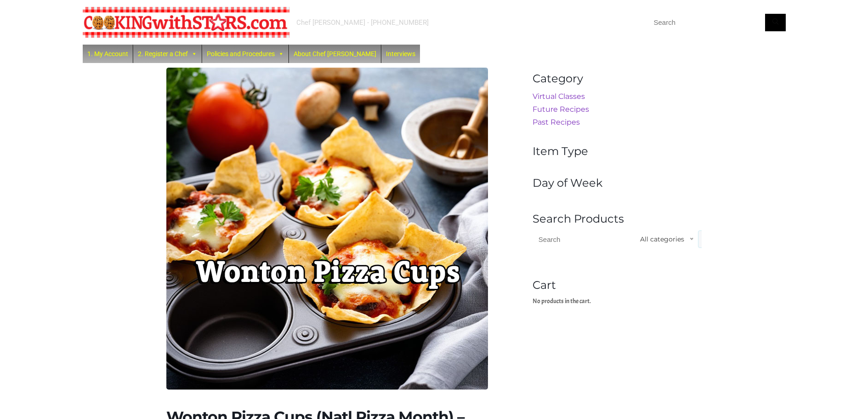  I want to click on a: Virtual Classes, so click(559, 96).